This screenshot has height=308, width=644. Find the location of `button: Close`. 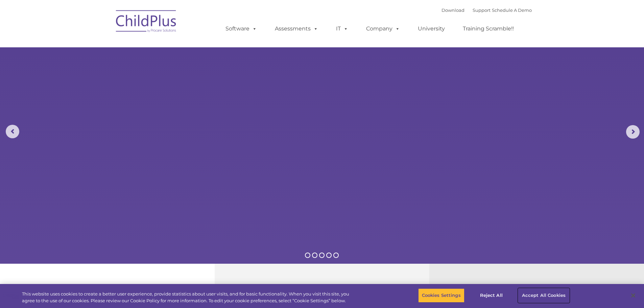

button: Close is located at coordinates (633, 296).